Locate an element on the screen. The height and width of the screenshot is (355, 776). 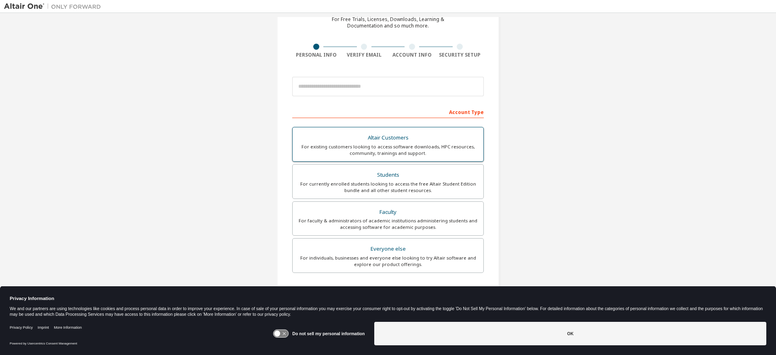
div: For faculty & administrators of academic institutions administering students and accessing softwa... is located at coordinates (388, 224).